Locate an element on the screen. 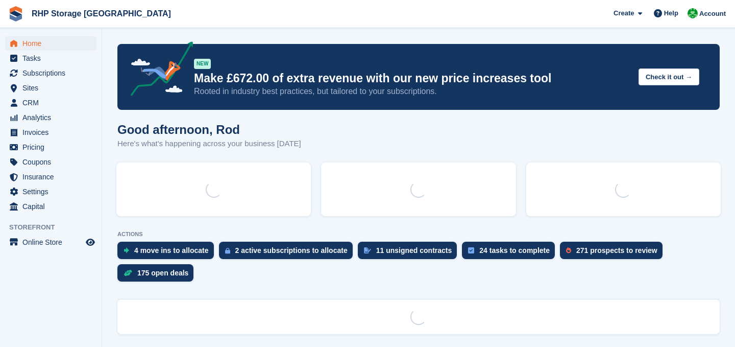  span: Create is located at coordinates (624, 13).